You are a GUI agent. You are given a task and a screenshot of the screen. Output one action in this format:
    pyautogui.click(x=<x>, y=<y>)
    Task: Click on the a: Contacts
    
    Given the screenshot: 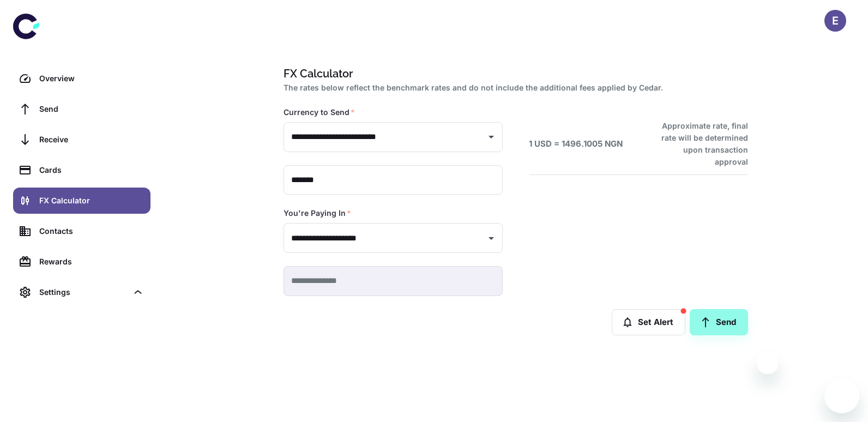 What is the action you would take?
    pyautogui.click(x=82, y=231)
    